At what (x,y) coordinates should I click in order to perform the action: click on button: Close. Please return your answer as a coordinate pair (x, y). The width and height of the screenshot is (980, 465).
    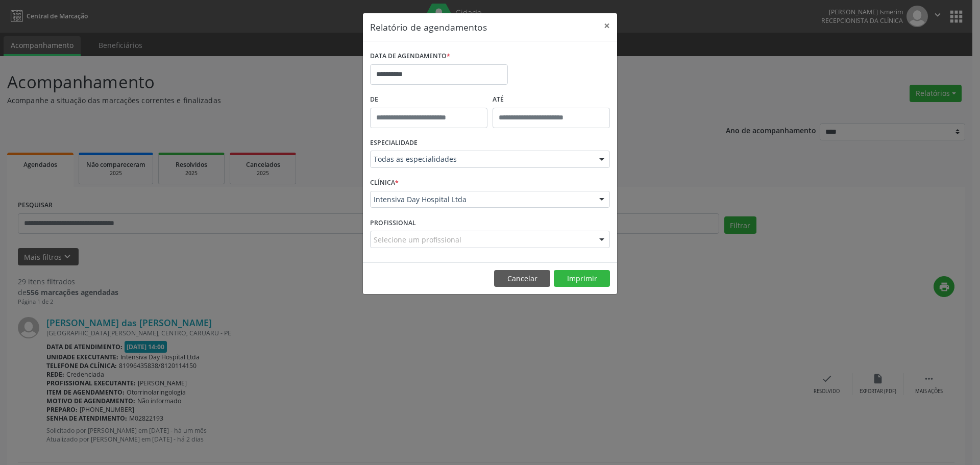
    Looking at the image, I should click on (607, 26).